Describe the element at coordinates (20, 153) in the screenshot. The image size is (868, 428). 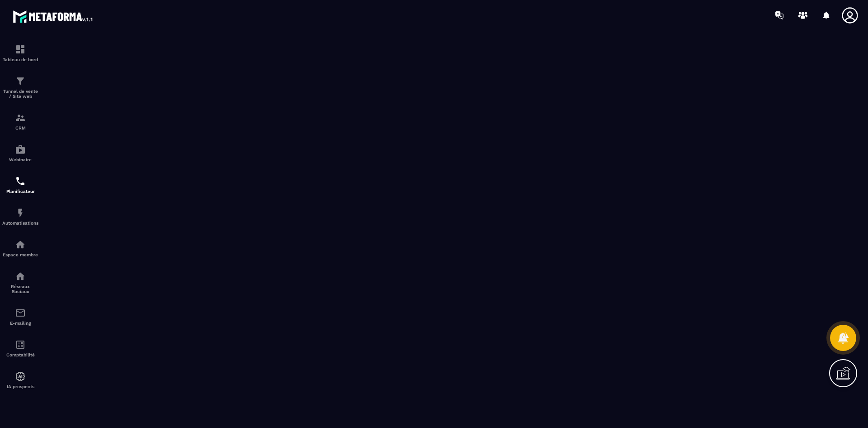
I see `a: automationsautomationsWebinaire` at that location.